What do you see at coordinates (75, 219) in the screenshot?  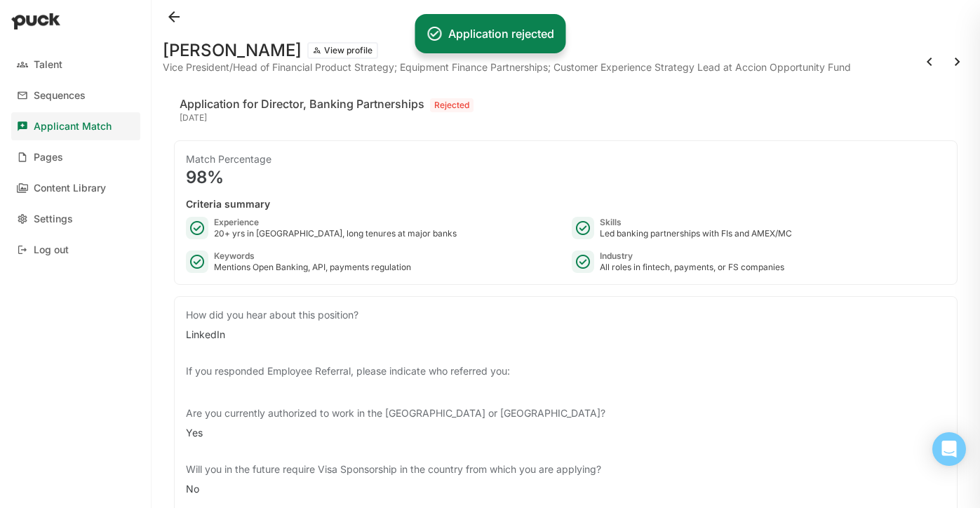 I see `a: Settings` at bounding box center [75, 219].